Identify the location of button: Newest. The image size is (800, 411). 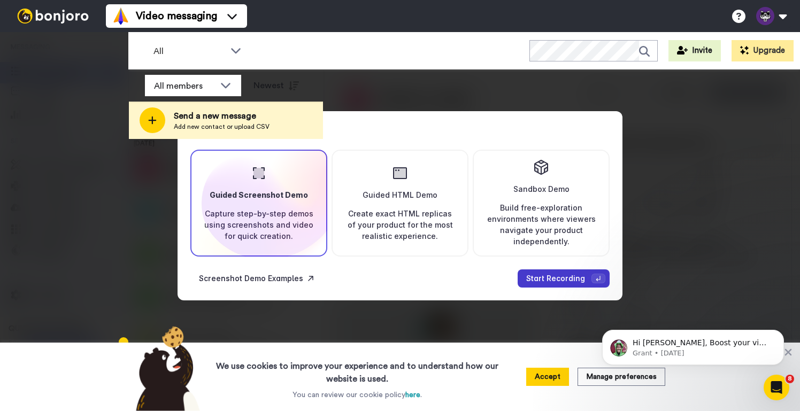
(276, 86).